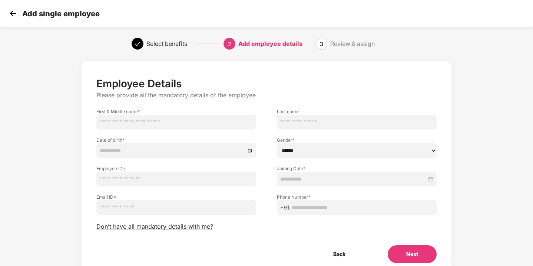  Describe the element at coordinates (356, 112) in the screenshot. I see `label: Last name` at that location.